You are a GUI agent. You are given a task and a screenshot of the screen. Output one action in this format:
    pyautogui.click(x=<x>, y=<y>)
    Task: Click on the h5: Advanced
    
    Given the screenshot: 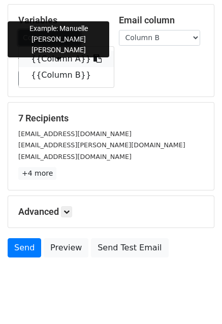 What is the action you would take?
    pyautogui.click(x=111, y=212)
    